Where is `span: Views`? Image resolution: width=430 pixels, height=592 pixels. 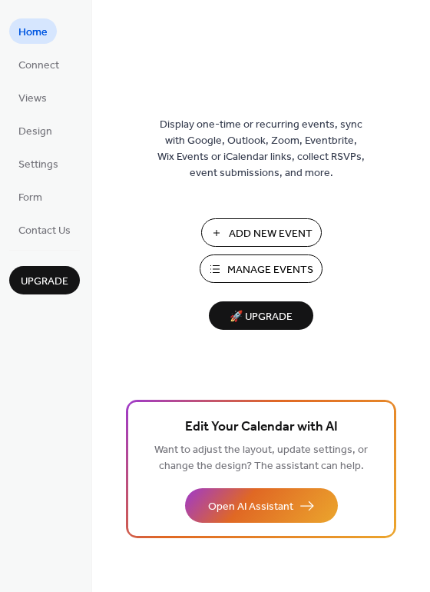 span: Views is located at coordinates (32, 98).